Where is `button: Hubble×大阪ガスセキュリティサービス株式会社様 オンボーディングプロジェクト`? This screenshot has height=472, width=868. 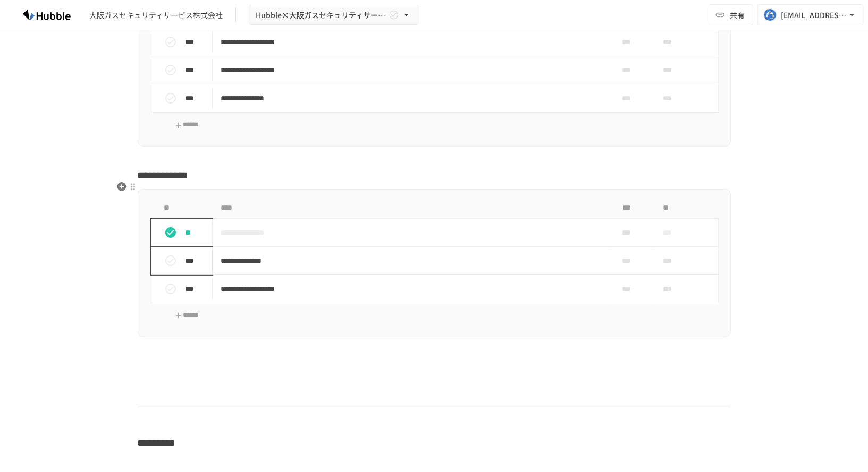 button: Hubble×大阪ガスセキュリティサービス株式会社様 オンボーディングプロジェクト is located at coordinates (334, 15).